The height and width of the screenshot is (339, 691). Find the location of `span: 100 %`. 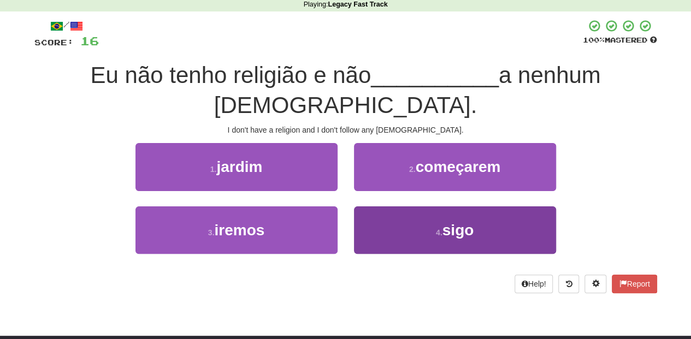

span: 100 % is located at coordinates (594, 40).